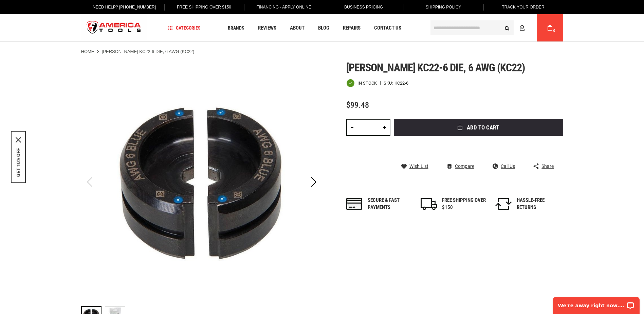 The width and height of the screenshot is (644, 314). I want to click on span: Categories, so click(184, 28).